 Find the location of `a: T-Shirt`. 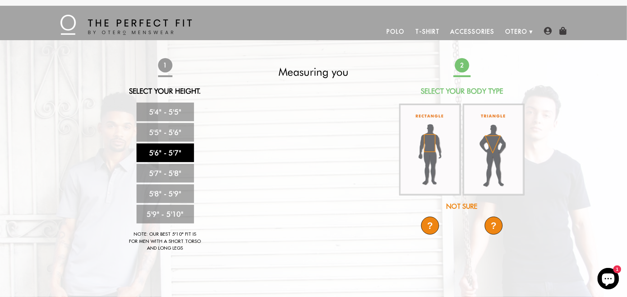

a: T-Shirt is located at coordinates (427, 32).